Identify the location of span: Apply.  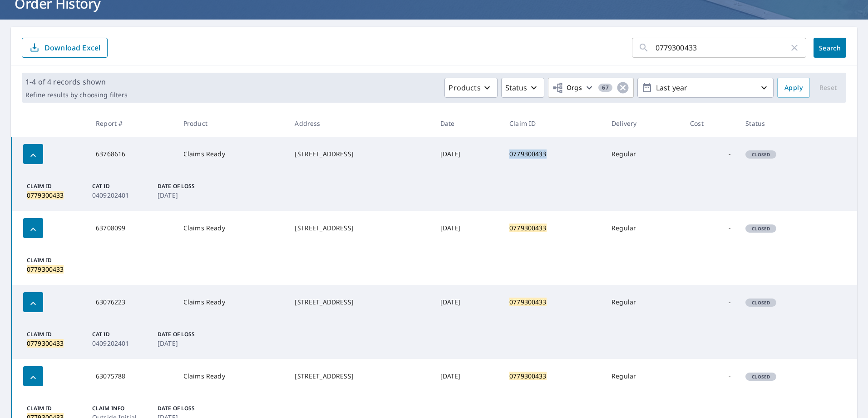
(794, 88).